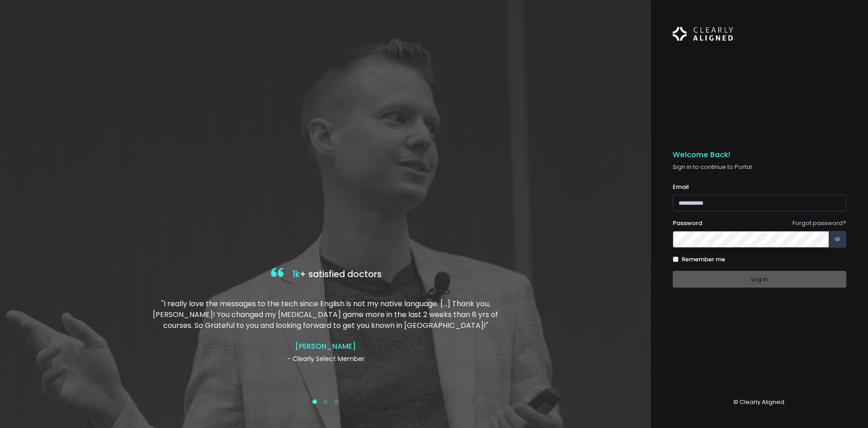  What do you see at coordinates (325, 358) in the screenshot?
I see `p: - Clearly Select Member` at bounding box center [325, 358].